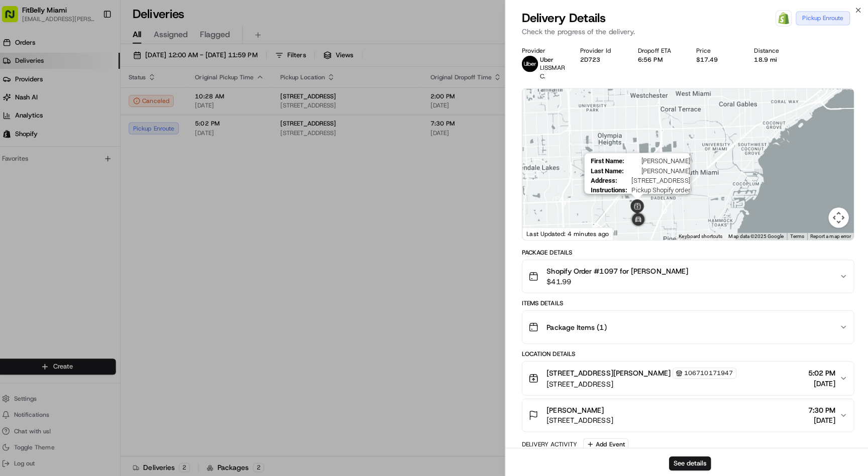 This screenshot has width=868, height=476. Describe the element at coordinates (819, 372) in the screenshot. I see `span: 5:02 PM` at that location.